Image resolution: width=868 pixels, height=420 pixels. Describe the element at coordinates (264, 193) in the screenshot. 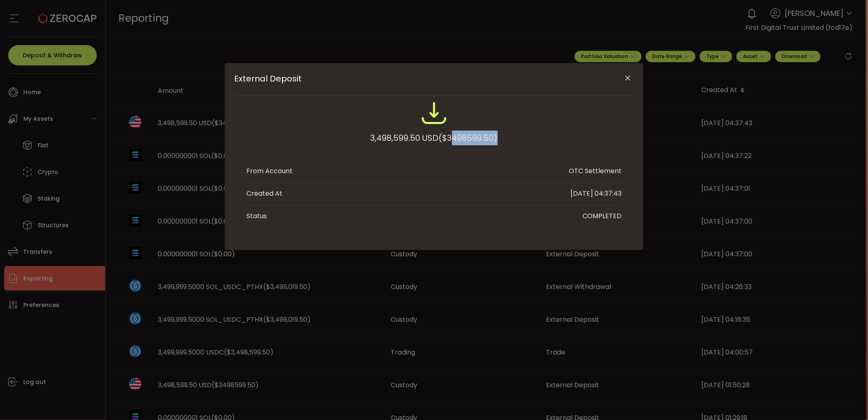

I see `div: Created At` at that location.